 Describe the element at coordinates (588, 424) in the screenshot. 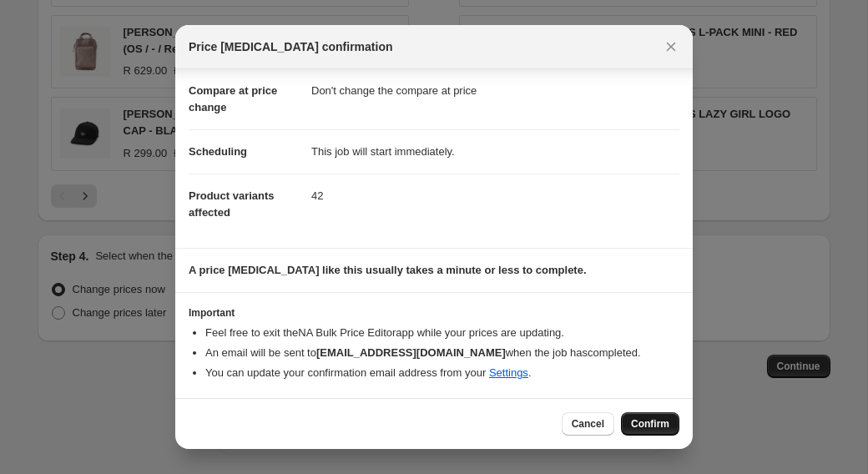

I see `span: Cancel` at that location.